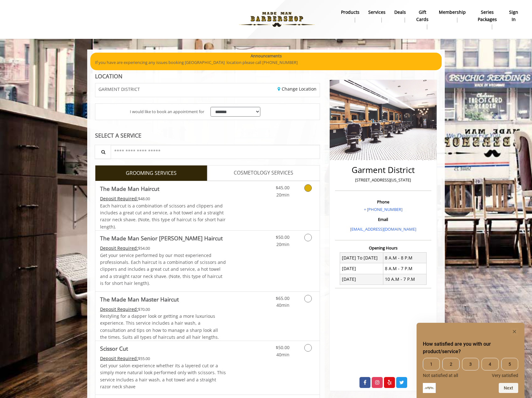 This screenshot has height=398, width=532. Describe the element at coordinates (163, 377) in the screenshot. I see `p: Get your salon experience whether its a layered cut or a simply more natural look performed only ...` at that location.